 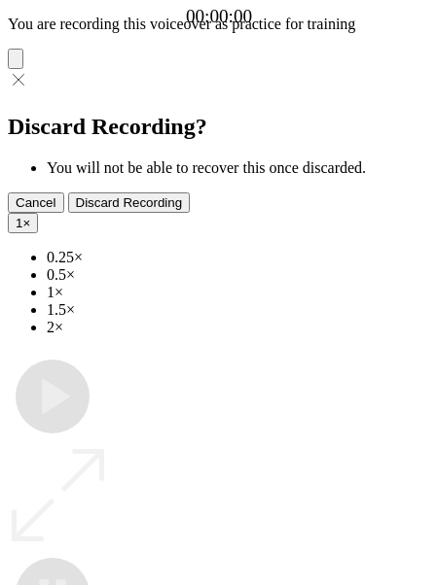 What do you see at coordinates (219, 126) in the screenshot?
I see `h2: Discard Recording?` at bounding box center [219, 126].